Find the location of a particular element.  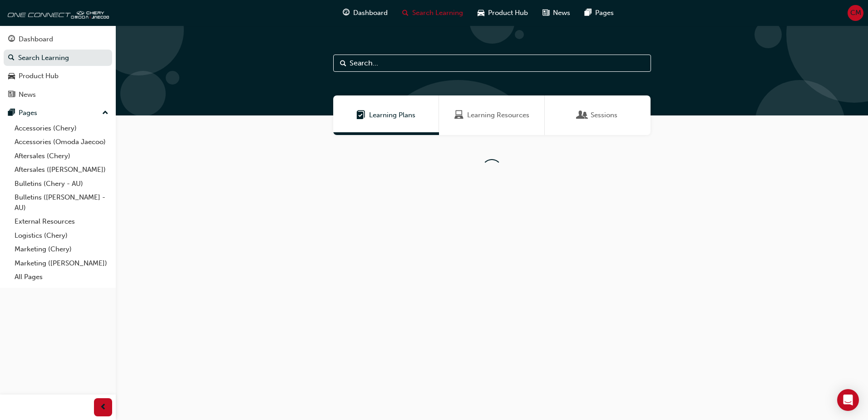

a: Search Learning is located at coordinates (58, 58).